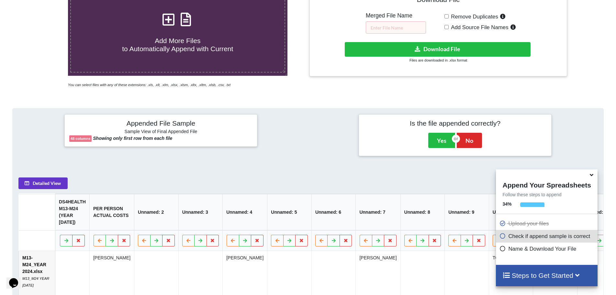 Image resolution: width=616 pixels, height=295 pixels. What do you see at coordinates (161, 132) in the screenshot?
I see `h6: Sample View of Final Appended File` at bounding box center [161, 132].